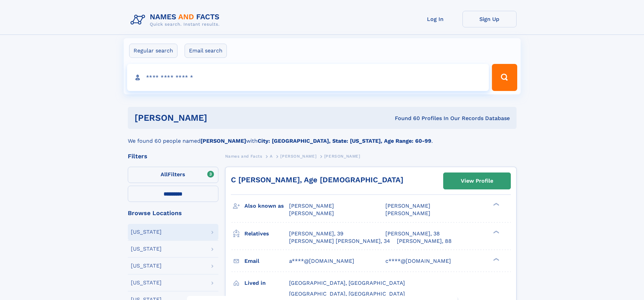 This screenshot has width=644, height=300. I want to click on div: Browse Locations, so click(173, 212).